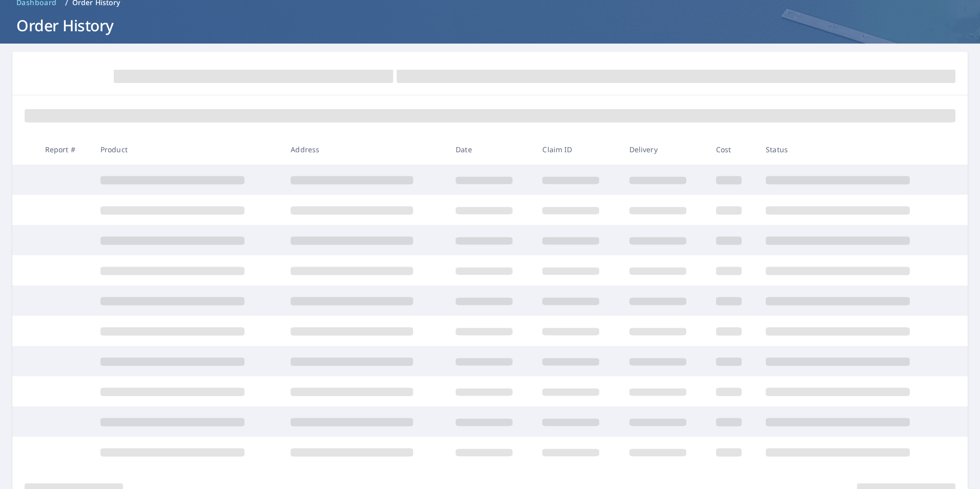 This screenshot has width=980, height=489. What do you see at coordinates (853, 149) in the screenshot?
I see `th: Status` at bounding box center [853, 149].